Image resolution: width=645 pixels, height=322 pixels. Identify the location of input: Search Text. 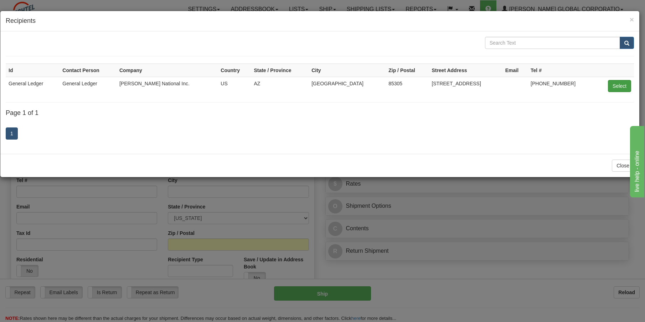
(553, 43).